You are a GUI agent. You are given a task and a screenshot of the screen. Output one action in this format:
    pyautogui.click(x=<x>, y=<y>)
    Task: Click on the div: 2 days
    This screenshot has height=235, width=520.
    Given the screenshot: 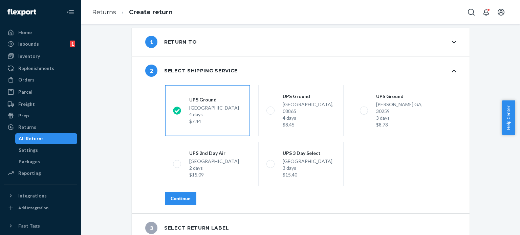 What is the action you would take?
    pyautogui.click(x=214, y=168)
    